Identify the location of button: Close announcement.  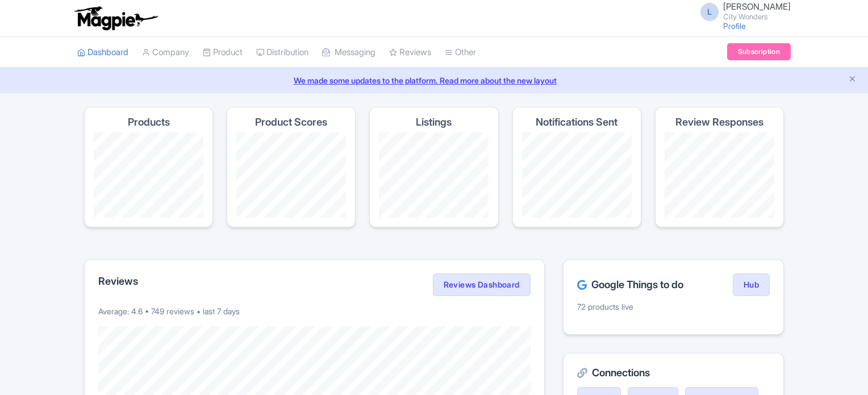
(852, 79).